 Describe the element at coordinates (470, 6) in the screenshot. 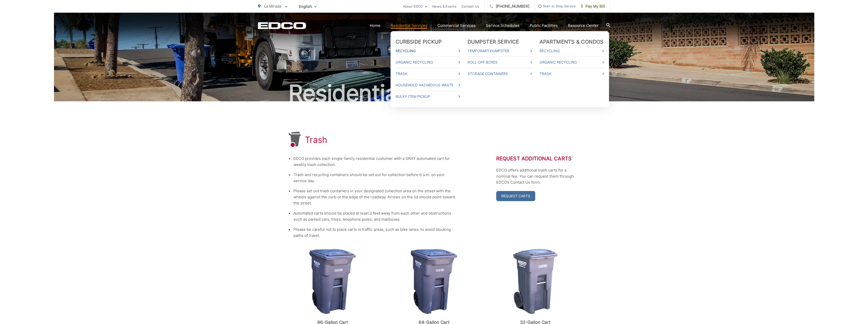

I see `a: Contact Us` at that location.